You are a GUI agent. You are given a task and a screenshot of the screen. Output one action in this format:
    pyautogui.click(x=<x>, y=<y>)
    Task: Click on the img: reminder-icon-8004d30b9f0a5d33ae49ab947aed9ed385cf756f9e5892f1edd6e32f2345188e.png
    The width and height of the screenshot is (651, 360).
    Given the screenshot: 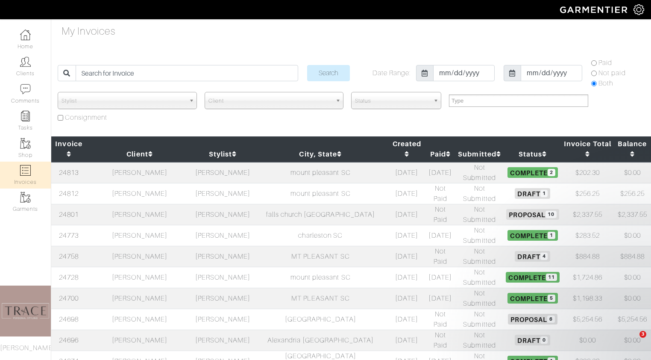 What is the action you would take?
    pyautogui.click(x=25, y=116)
    